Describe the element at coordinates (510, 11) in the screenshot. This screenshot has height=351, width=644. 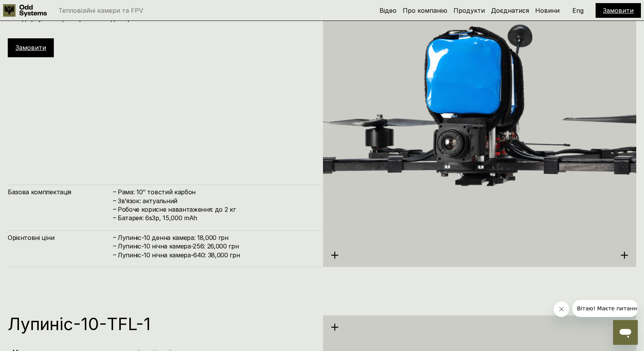
I see `a: Доєднатися` at that location.